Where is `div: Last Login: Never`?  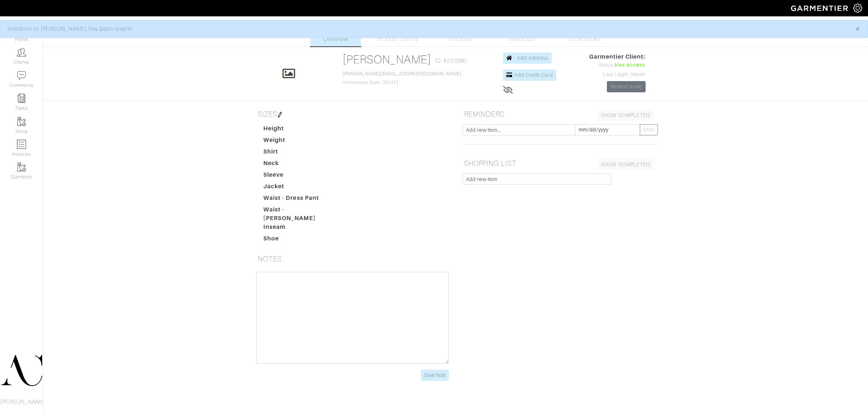
div: Last Login: Never is located at coordinates (618, 75).